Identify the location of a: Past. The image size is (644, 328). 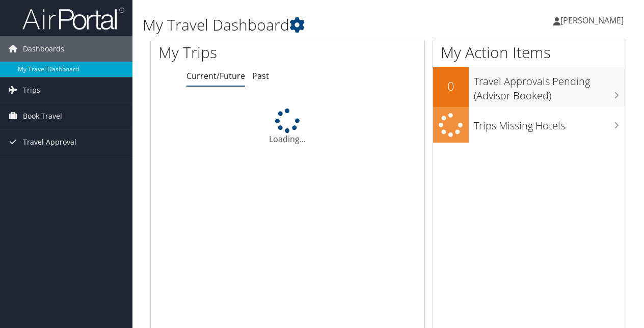
(261, 76).